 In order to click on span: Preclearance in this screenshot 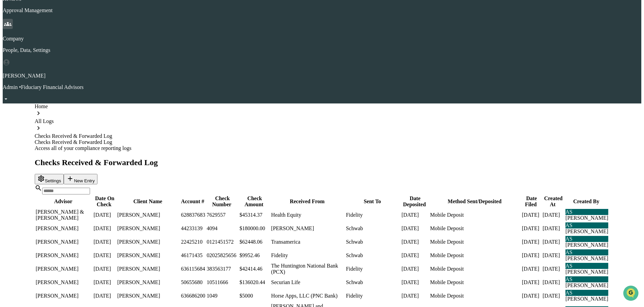, I will do `click(29, 89)`.